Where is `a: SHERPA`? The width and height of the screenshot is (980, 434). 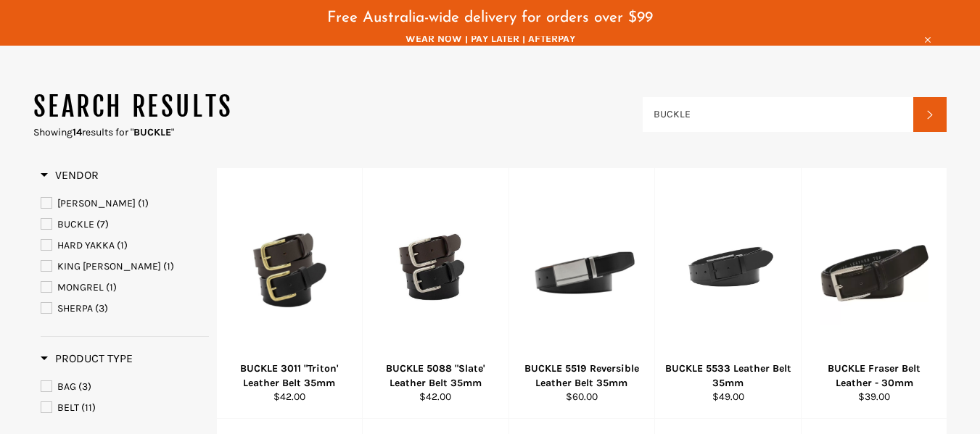
a: SHERPA is located at coordinates (125, 309).